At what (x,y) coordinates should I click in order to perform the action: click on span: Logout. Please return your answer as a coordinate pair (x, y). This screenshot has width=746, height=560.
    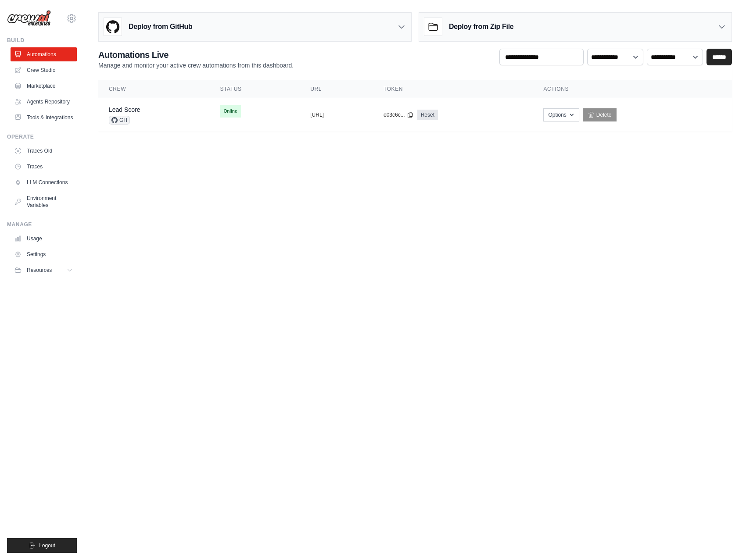
    Looking at the image, I should click on (47, 545).